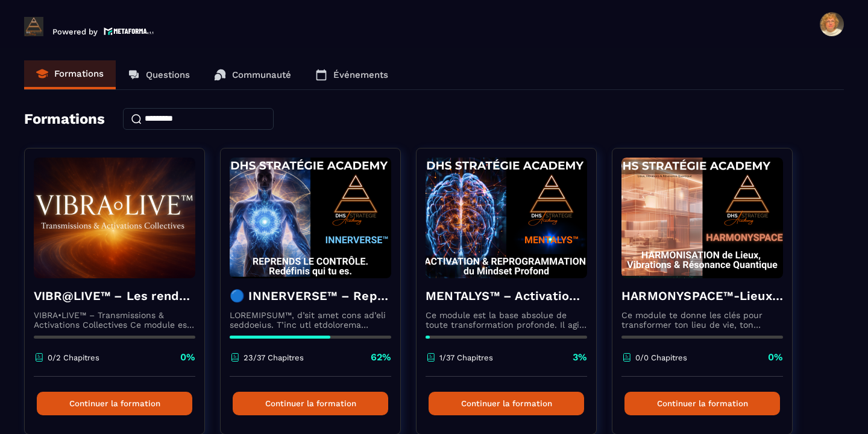 The image size is (868, 434). Describe the element at coordinates (159, 75) in the screenshot. I see `a: Questions` at that location.